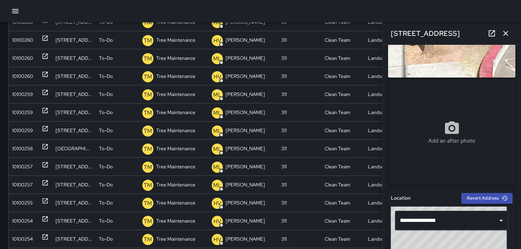 The width and height of the screenshot is (521, 249). I want to click on div: 108 9th Street, so click(74, 76).